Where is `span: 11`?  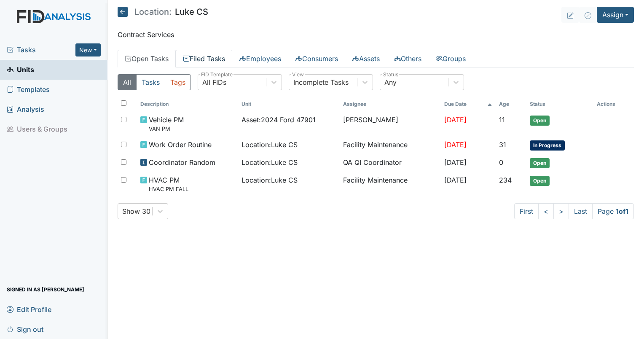
span: 11 is located at coordinates (502, 120).